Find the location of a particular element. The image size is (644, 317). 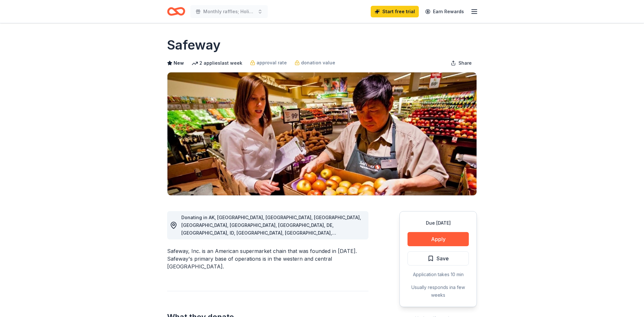

span: Monthly raffles; Holiday Party; NY Party; Ice Cream Social, BBQ Cookouts is located at coordinates (229, 12).